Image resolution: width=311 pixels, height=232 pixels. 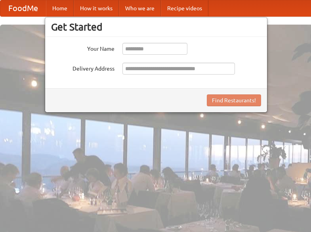 I want to click on button: Find Restaurants!, so click(x=234, y=100).